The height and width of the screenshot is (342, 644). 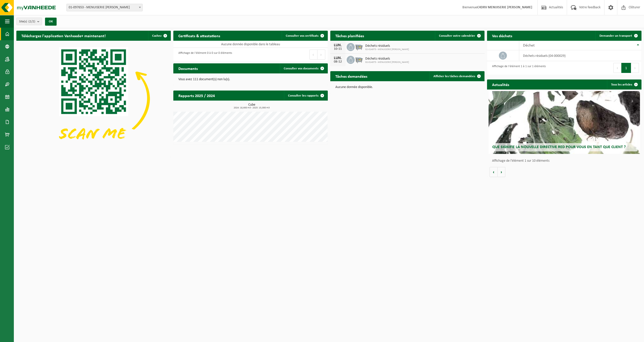 I want to click on span: 2024: 18,600 m3 - 2025: 15,000 m3, so click(x=252, y=108).